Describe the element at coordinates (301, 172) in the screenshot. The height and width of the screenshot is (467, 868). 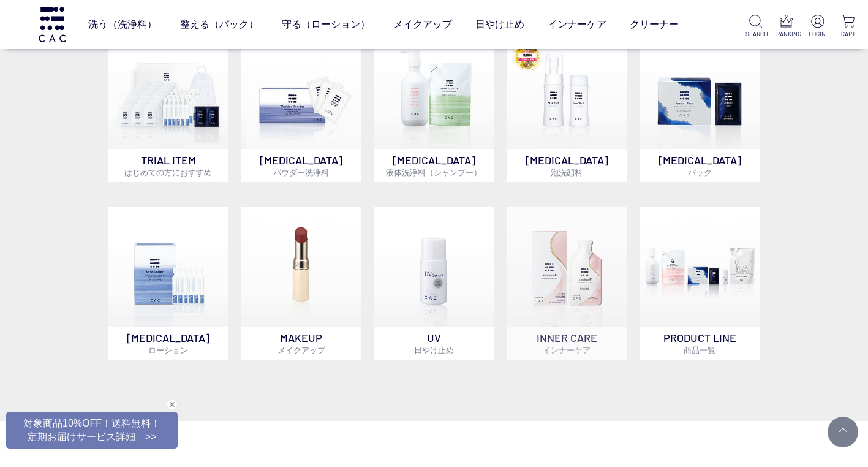
I see `span: パウダー洗浄料` at that location.